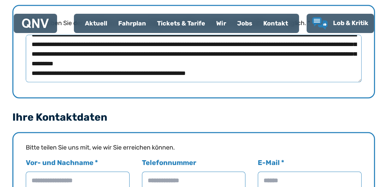 This screenshot has height=187, width=387. What do you see at coordinates (181, 23) in the screenshot?
I see `a: Tickets & Tarife` at bounding box center [181, 23].